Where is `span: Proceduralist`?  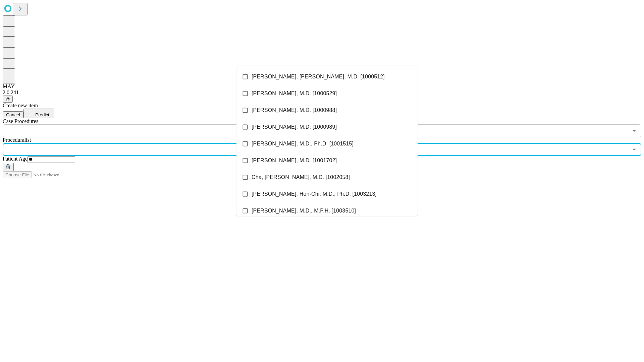 span: Proceduralist is located at coordinates (17, 140).